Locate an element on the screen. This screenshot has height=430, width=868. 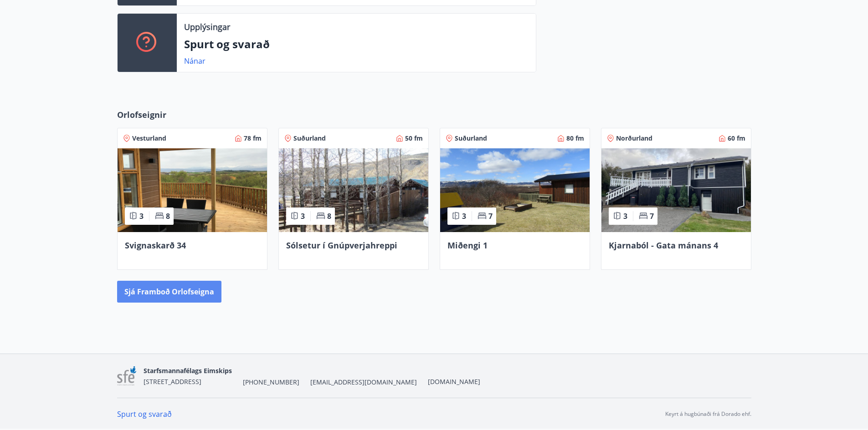
span: Starfsmannafélags Eimskips is located at coordinates (188, 371).